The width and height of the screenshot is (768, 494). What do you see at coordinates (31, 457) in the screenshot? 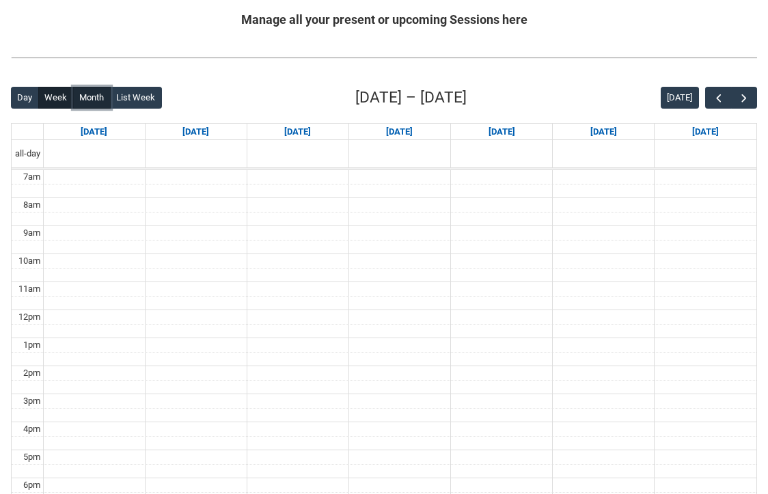
I see `div: 5pm` at bounding box center [31, 457].